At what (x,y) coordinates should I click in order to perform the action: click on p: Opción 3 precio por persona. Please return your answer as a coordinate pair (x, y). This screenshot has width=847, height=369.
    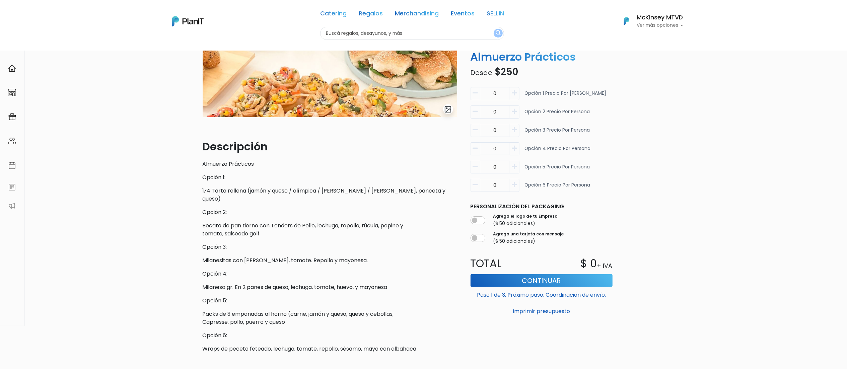
    Looking at the image, I should click on (558, 133).